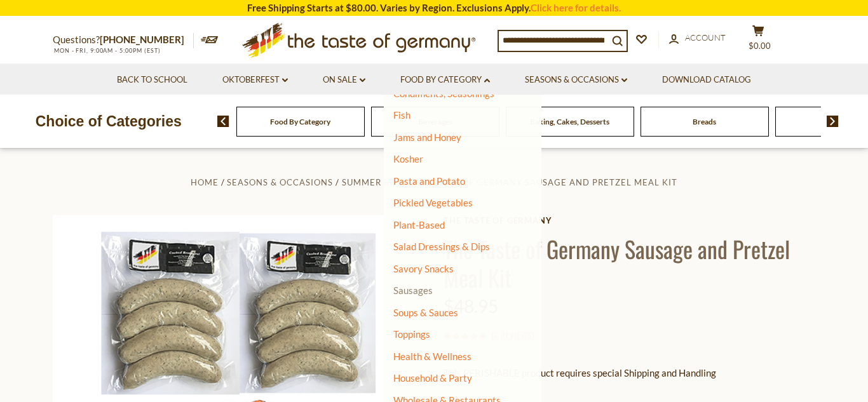  What do you see at coordinates (412, 334) in the screenshot?
I see `a: Toppings` at bounding box center [412, 334].